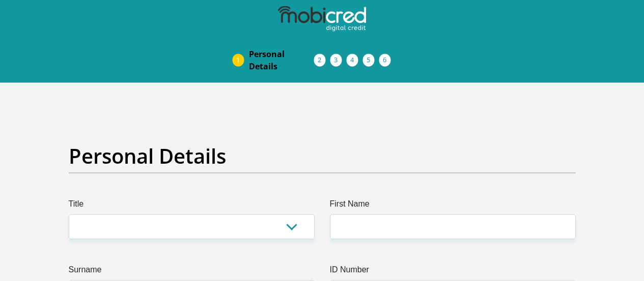  I want to click on label: Title, so click(192, 206).